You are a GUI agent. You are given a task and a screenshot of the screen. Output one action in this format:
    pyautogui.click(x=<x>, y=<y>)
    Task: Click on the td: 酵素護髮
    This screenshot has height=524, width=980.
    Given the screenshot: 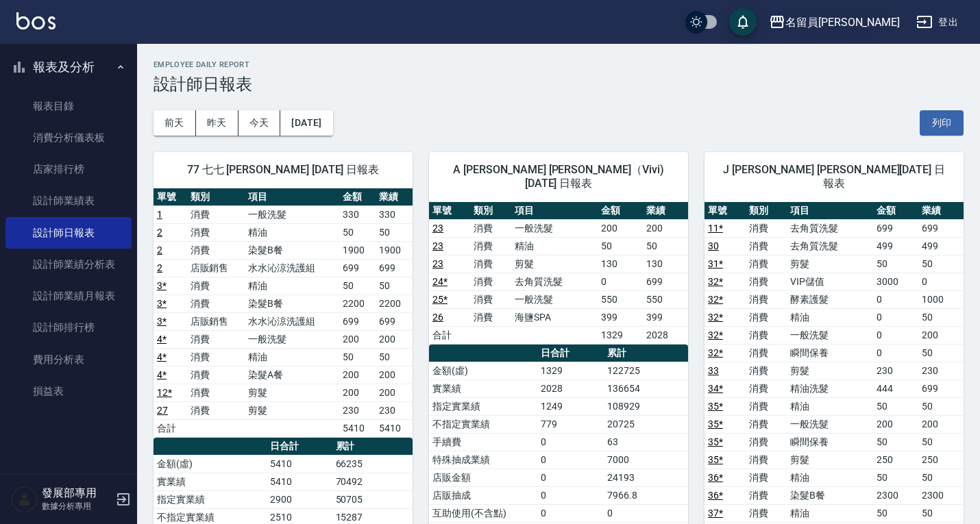 What is the action you would take?
    pyautogui.click(x=830, y=300)
    